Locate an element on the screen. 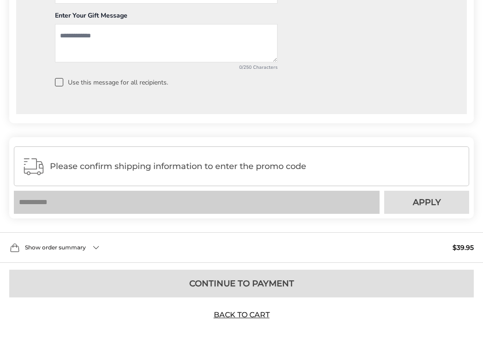  span: Show order summary is located at coordinates (55, 248).